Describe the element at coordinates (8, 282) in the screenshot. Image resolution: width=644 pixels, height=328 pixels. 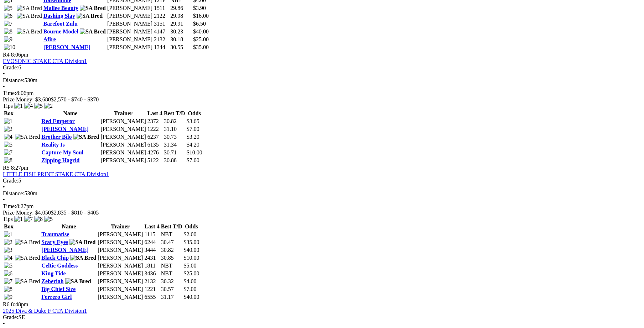
I see `img: 7` at that location.